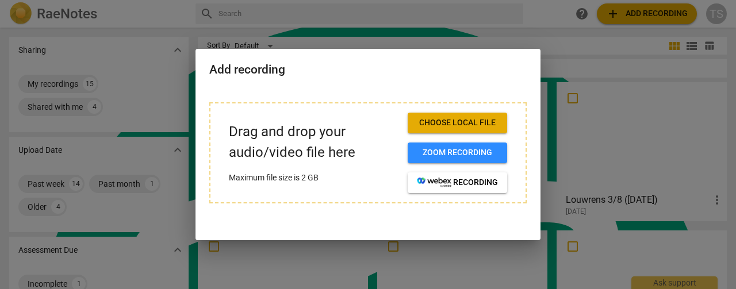  I want to click on span: Zoom recording, so click(457, 153).